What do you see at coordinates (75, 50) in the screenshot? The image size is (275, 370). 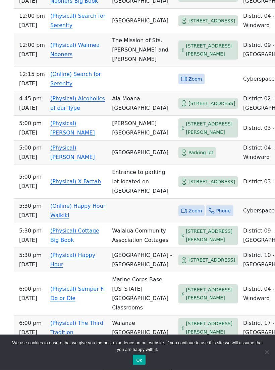 I see `a: (Physical) Waimea Nooners` at bounding box center [75, 50].